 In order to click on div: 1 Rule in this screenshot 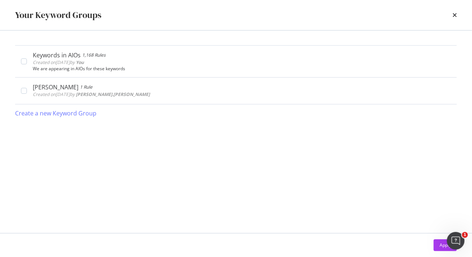, I will do `click(86, 87)`.